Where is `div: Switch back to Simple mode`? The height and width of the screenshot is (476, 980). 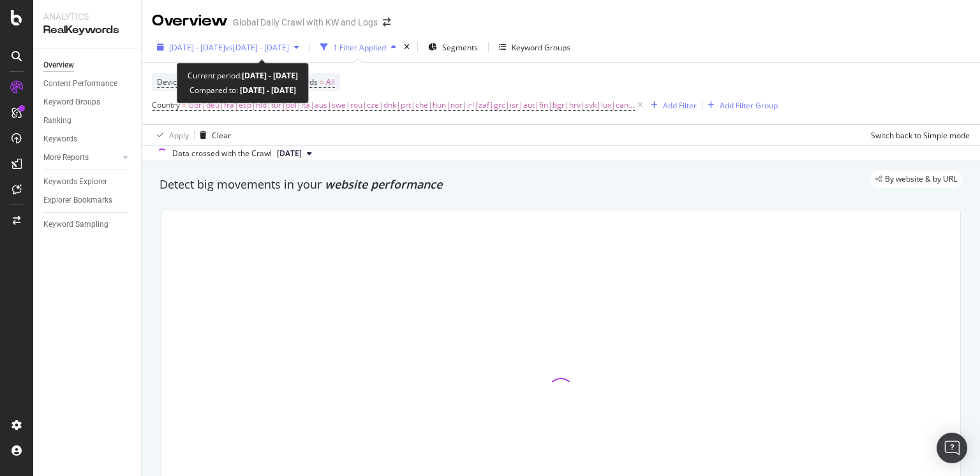 div: Switch back to Simple mode is located at coordinates (920, 136).